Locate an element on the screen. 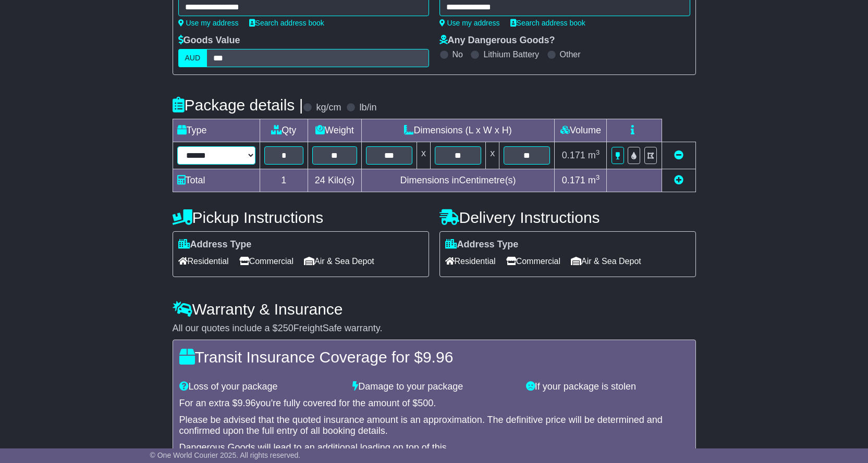 The image size is (868, 463). div: Dangerous Goods will lead to an additional loading on top of this. is located at coordinates (434, 448).